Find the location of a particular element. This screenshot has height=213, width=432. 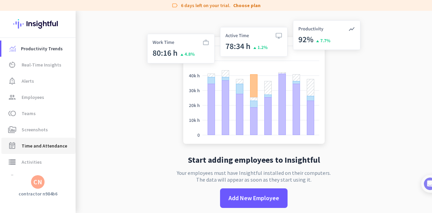

div: CN is located at coordinates (38, 182).